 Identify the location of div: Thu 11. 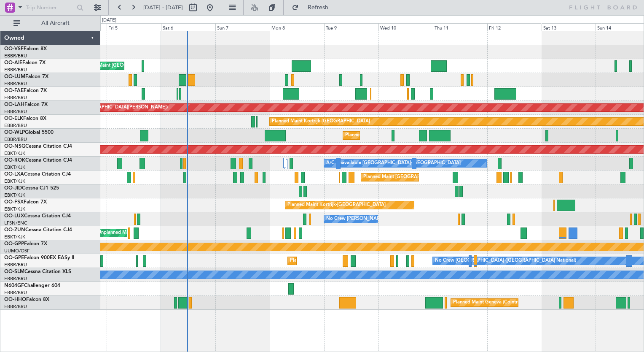
(460, 27).